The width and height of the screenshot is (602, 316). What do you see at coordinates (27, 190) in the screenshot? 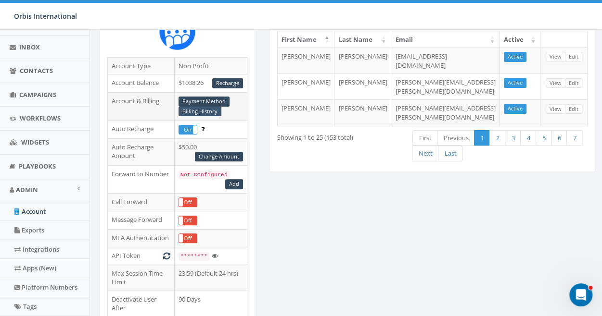
I see `span: Admin` at bounding box center [27, 190].